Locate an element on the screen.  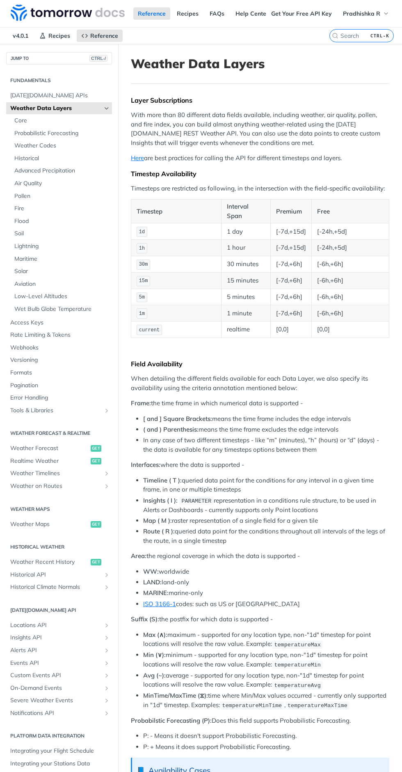
a: Weather on RoutesShow subpages for Weather on Routes is located at coordinates (59, 486).